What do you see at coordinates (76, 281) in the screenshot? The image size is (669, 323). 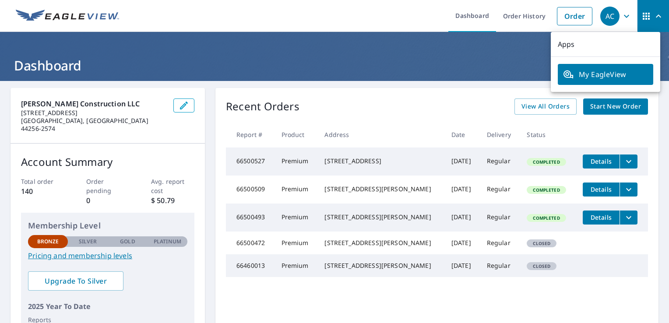 I see `a: Upgrade To Silver` at bounding box center [76, 281].